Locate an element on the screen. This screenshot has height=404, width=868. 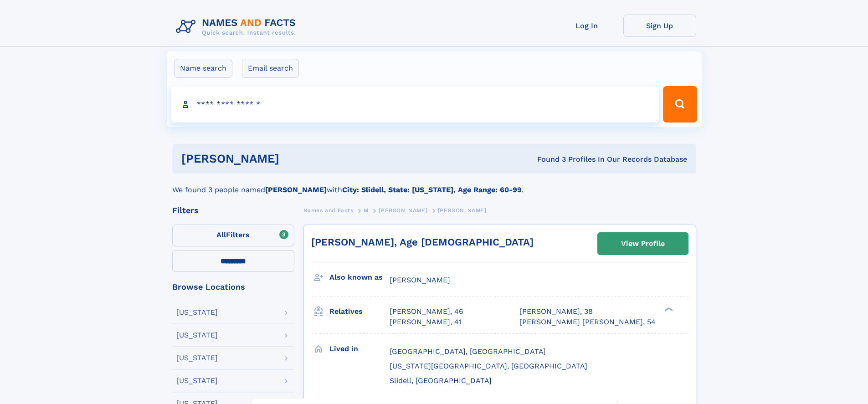
h3: Relatives is located at coordinates (360, 312).